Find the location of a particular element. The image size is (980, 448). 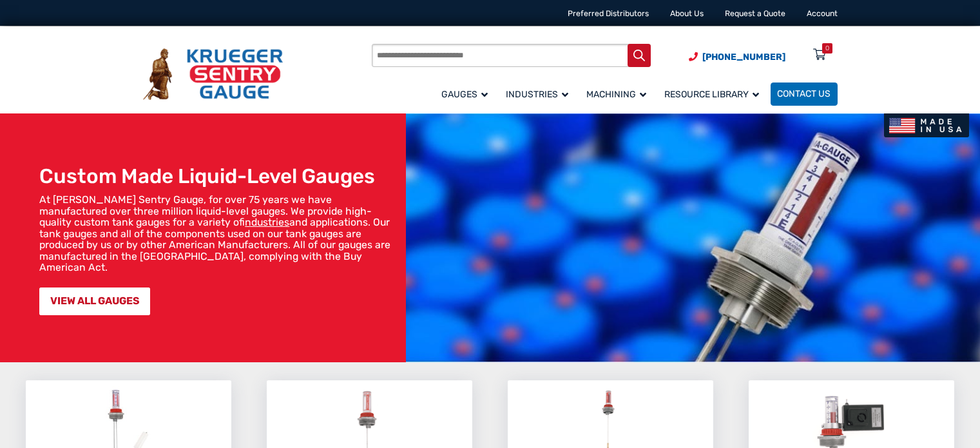

a: Request a Quote is located at coordinates (756, 13).